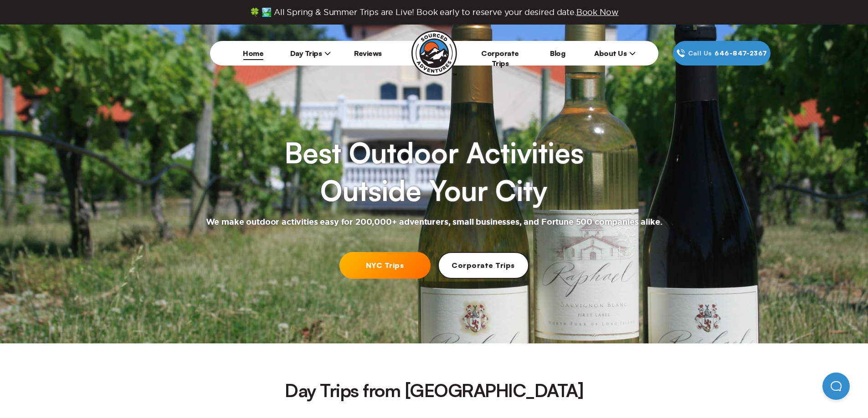 The width and height of the screenshot is (868, 418). What do you see at coordinates (434, 53) in the screenshot?
I see `img: Sourced Adventures company logo` at bounding box center [434, 53].